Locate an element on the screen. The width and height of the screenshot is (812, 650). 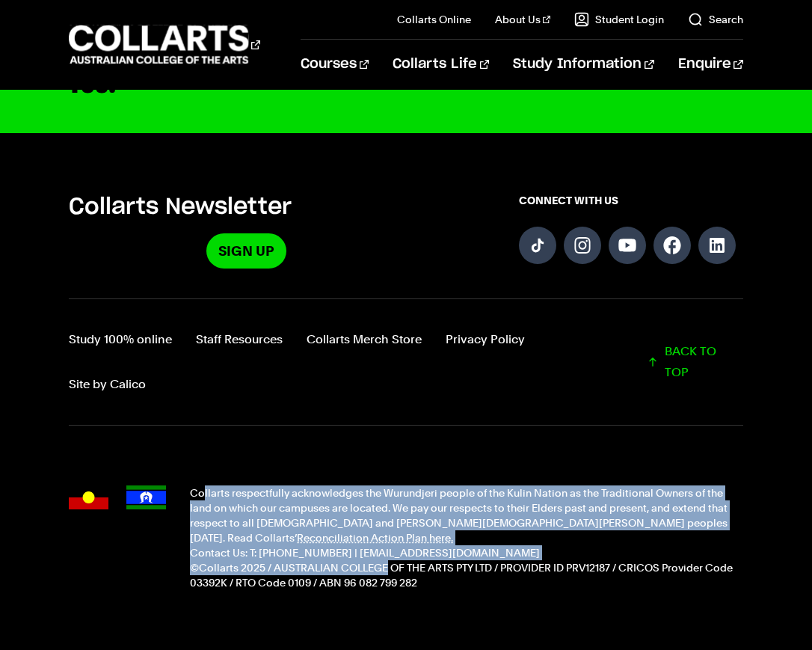
img: Australian Aboriginal flag is located at coordinates (88, 497).